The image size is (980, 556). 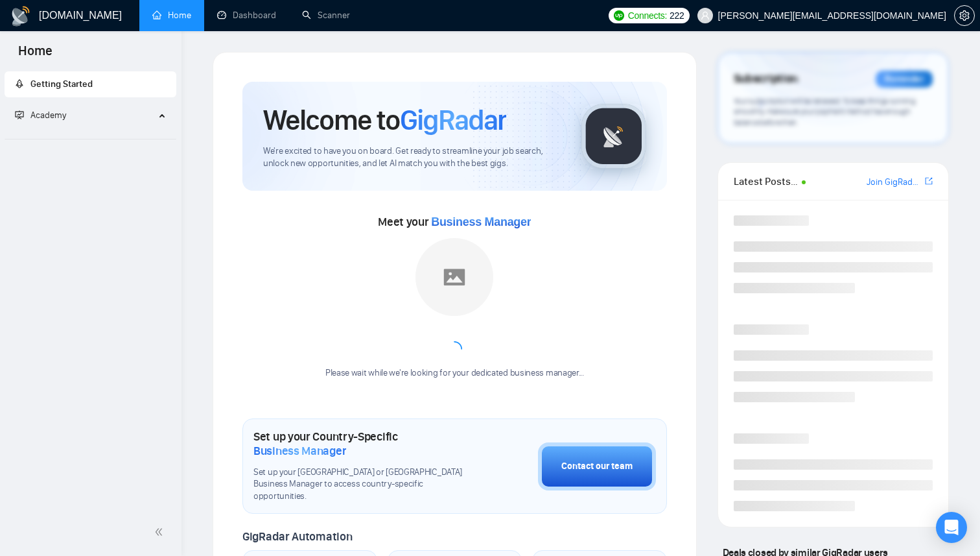 What do you see at coordinates (904, 79) in the screenshot?
I see `div: Reminder` at bounding box center [904, 79].